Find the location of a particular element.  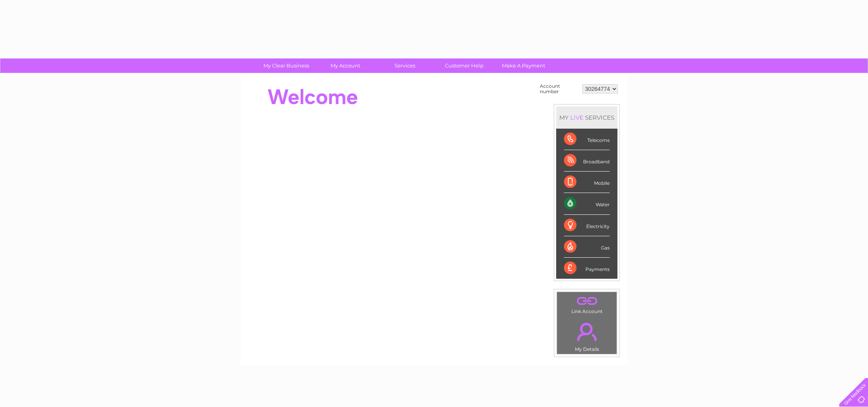

div: Broadband is located at coordinates (587, 161).